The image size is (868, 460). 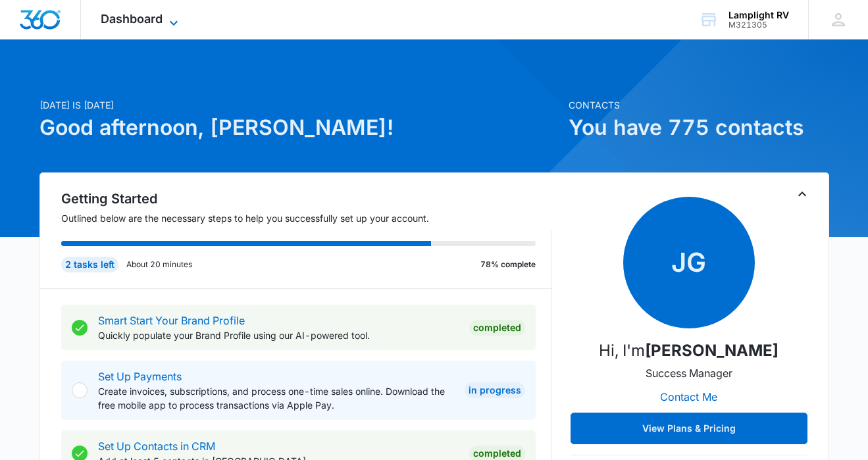 What do you see at coordinates (698, 128) in the screenshot?
I see `h1: You have 775 contacts` at bounding box center [698, 128].